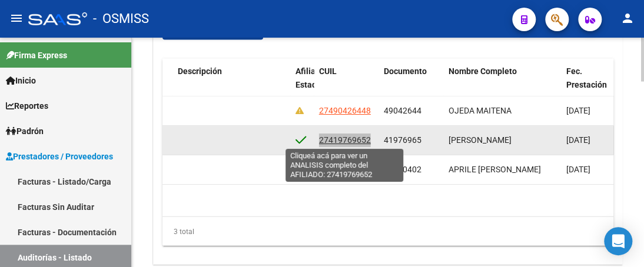 The image size is (644, 267). Describe the element at coordinates (403, 140) in the screenshot. I see `span: 41976965` at that location.